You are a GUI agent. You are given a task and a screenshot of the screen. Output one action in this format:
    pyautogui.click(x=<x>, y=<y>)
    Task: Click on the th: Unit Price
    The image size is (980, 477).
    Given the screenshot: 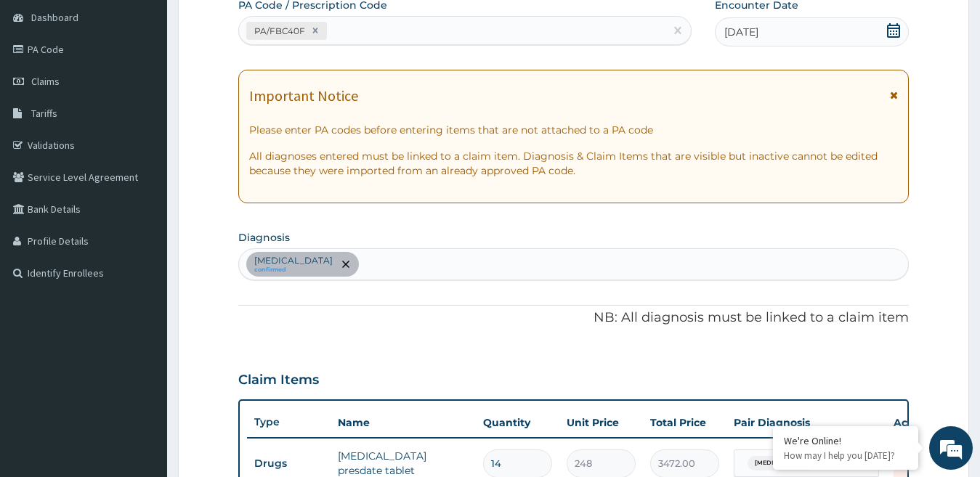 What is the action you would take?
    pyautogui.click(x=600, y=422)
    